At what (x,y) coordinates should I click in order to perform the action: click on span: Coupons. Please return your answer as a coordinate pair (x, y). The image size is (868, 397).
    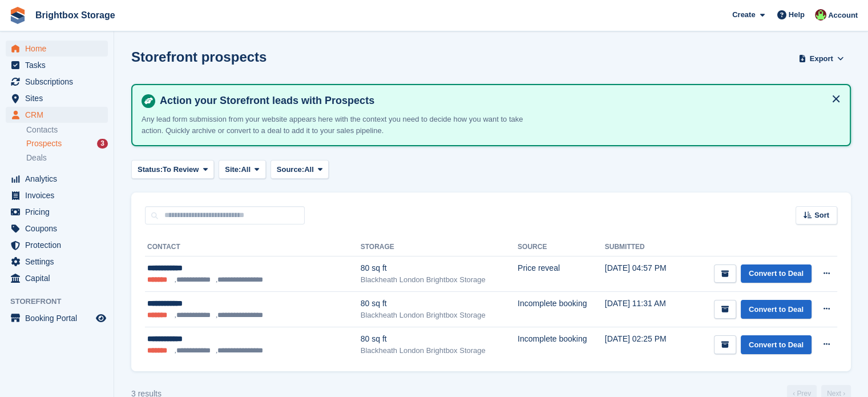
    Looking at the image, I should click on (59, 228).